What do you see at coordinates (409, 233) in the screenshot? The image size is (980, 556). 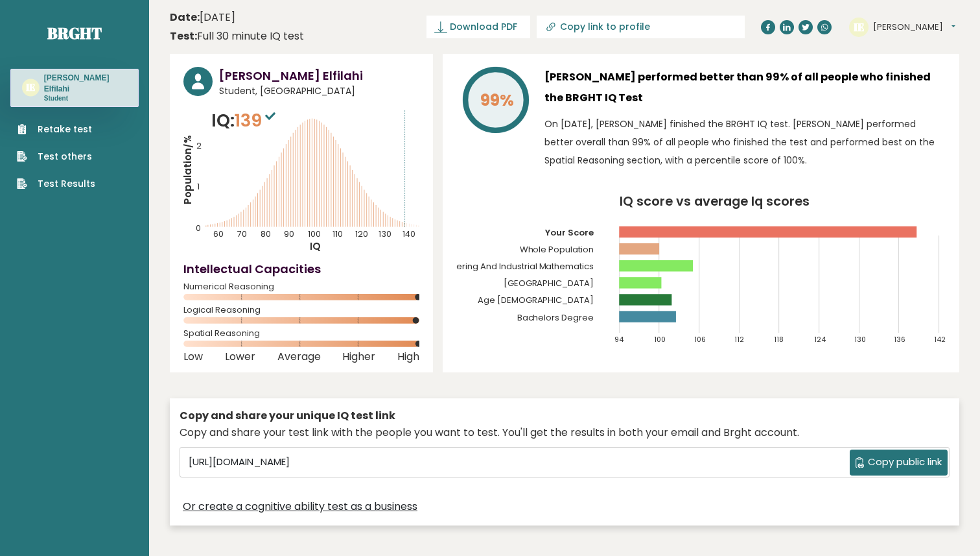 I see `tspan: 140` at bounding box center [409, 233].